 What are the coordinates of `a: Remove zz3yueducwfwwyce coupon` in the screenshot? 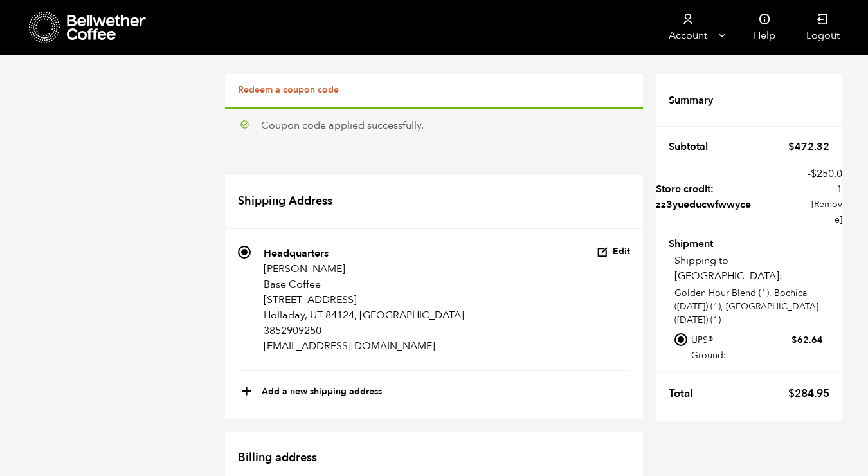 It's located at (824, 212).